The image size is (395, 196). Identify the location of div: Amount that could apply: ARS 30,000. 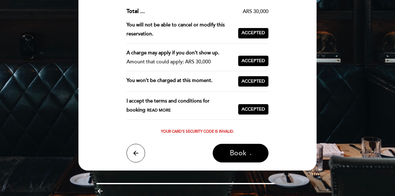
(180, 62).